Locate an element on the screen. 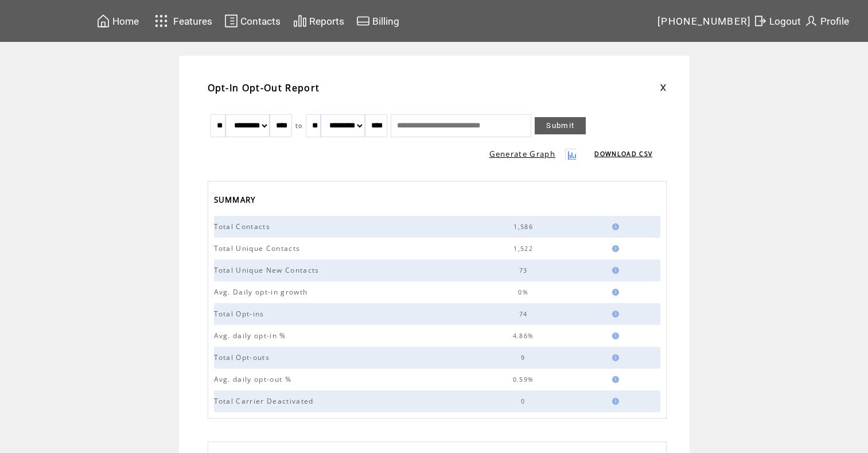 Image resolution: width=868 pixels, height=453 pixels. span: Opt-In Opt-Out Report is located at coordinates (264, 88).